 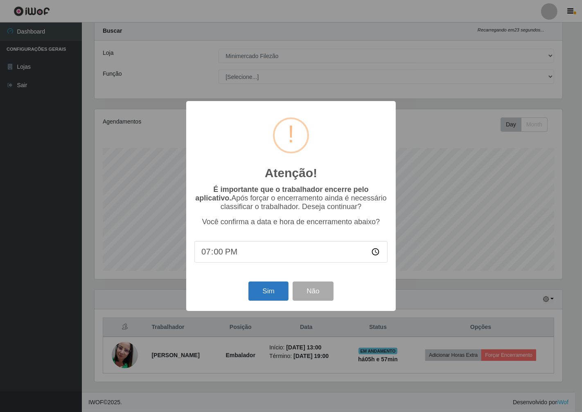 I want to click on button: Não, so click(x=313, y=291).